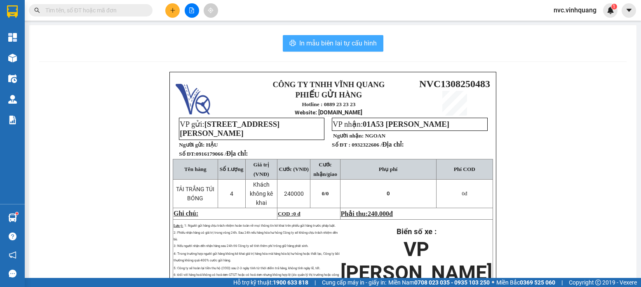  I want to click on strong: 0369 525 060, so click(538, 282).